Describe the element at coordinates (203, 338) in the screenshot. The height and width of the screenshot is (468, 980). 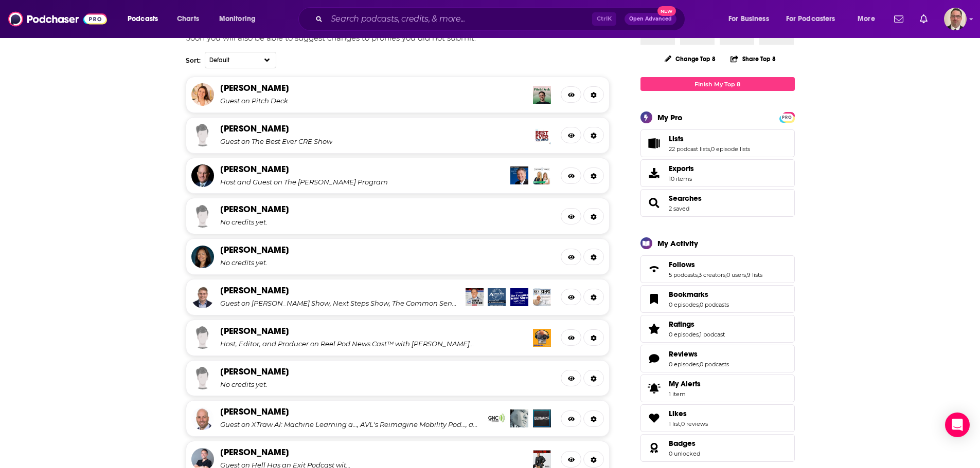
I see `img: Levon Putney` at that location.